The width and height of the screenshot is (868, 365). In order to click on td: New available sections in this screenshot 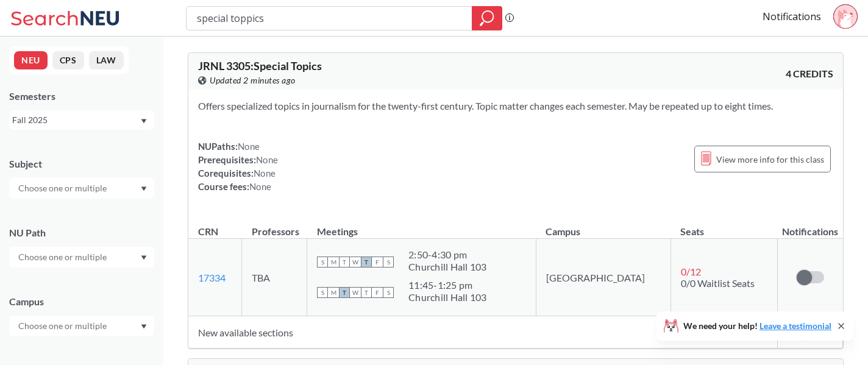, I will do `click(483, 332)`.